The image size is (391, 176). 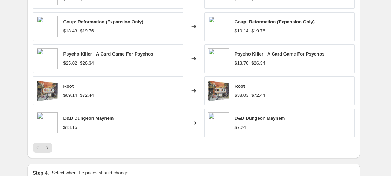 I want to click on div: $18.43, so click(x=70, y=31).